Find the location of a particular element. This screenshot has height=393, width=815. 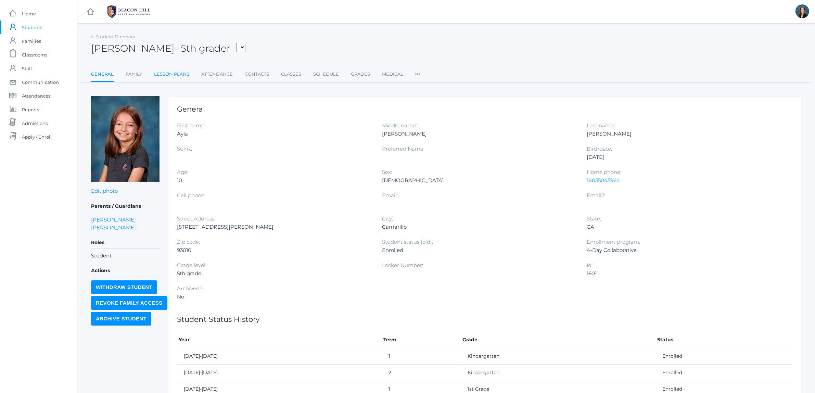

label: City: is located at coordinates (387, 218).